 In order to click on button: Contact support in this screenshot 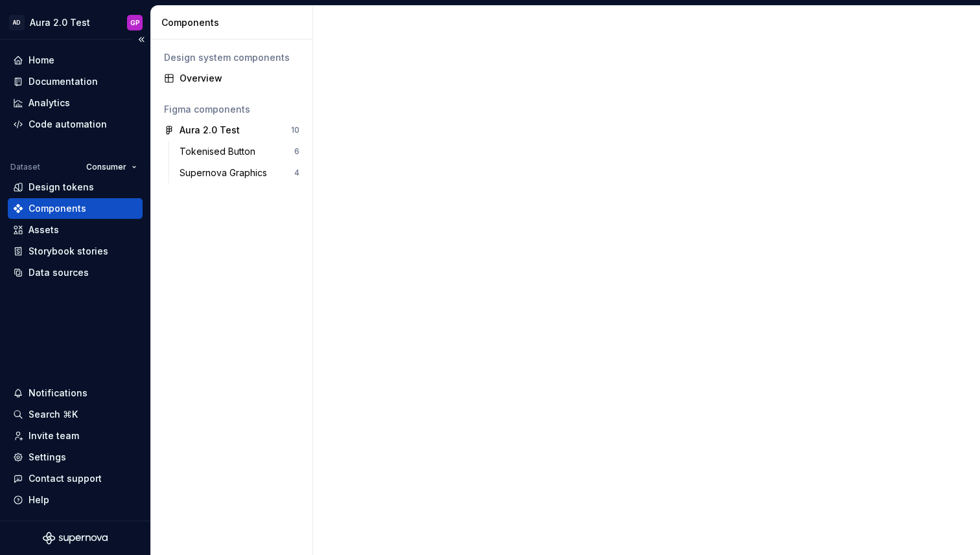, I will do `click(75, 478)`.